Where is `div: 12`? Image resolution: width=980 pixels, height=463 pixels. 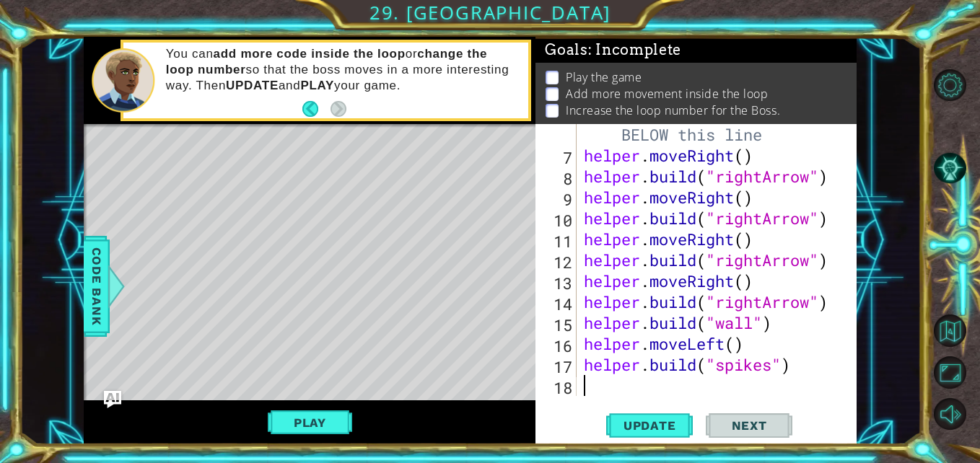
div: 12 is located at coordinates (557, 261).